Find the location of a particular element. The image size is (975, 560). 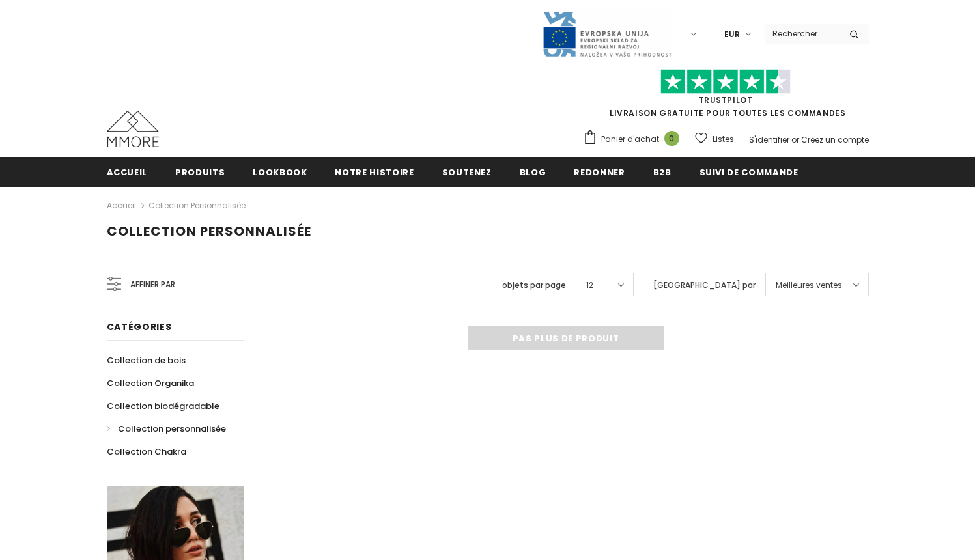

span: Produits is located at coordinates (200, 172).